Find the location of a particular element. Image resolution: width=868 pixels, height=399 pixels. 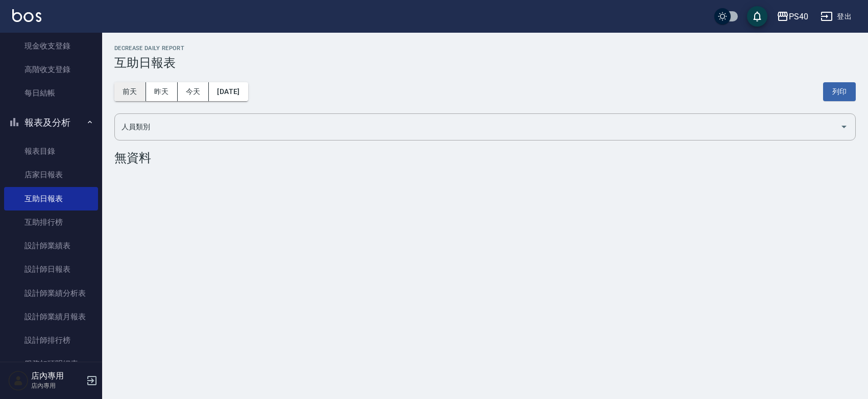

img: Person is located at coordinates (18, 381).